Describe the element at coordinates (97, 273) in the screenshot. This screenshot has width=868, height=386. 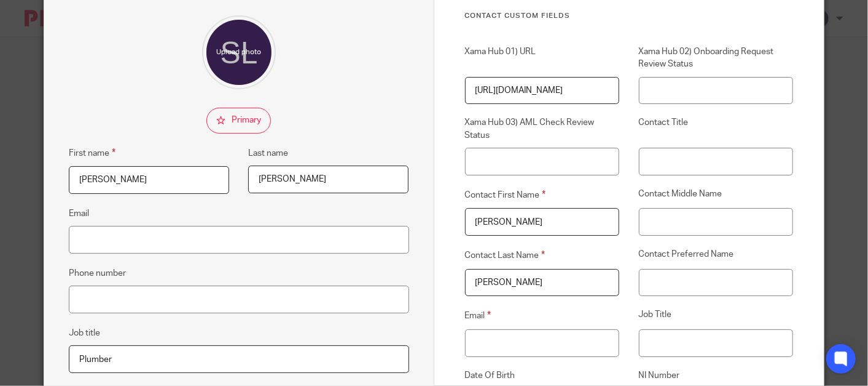
I see `label: Phone number` at that location.